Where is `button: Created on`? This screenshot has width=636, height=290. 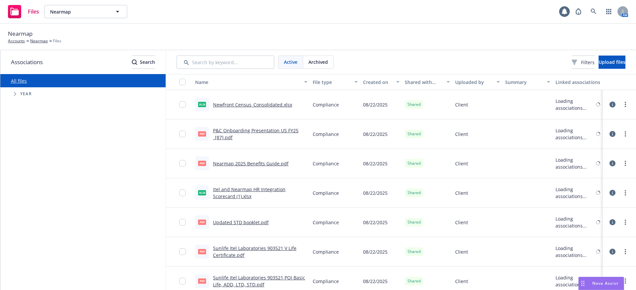
button: Created on is located at coordinates (381, 82).